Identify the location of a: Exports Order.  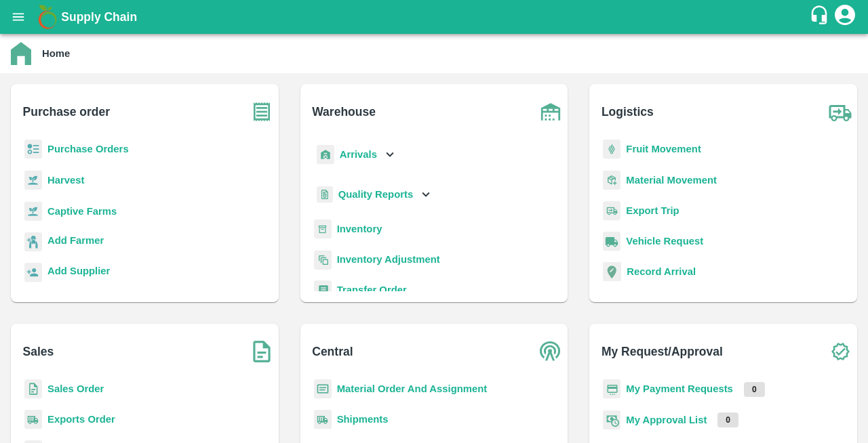
(81, 419).